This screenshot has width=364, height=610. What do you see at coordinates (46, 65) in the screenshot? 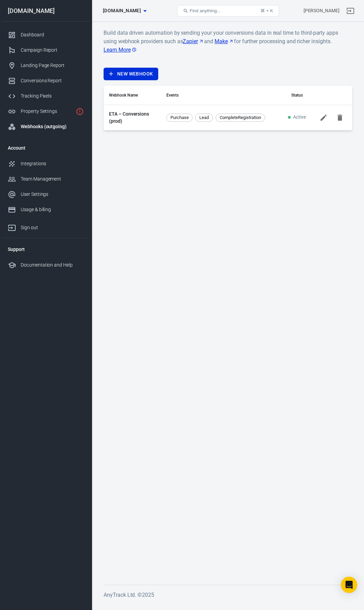
I see `a: Landing Page Report` at bounding box center [46, 65].